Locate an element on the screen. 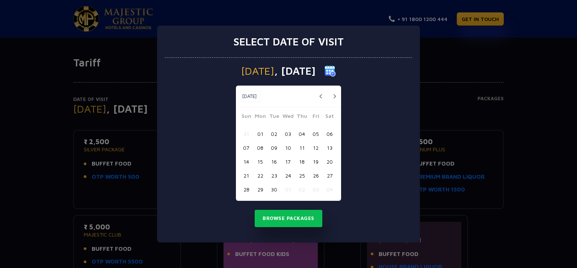  button: 06 is located at coordinates (329, 134).